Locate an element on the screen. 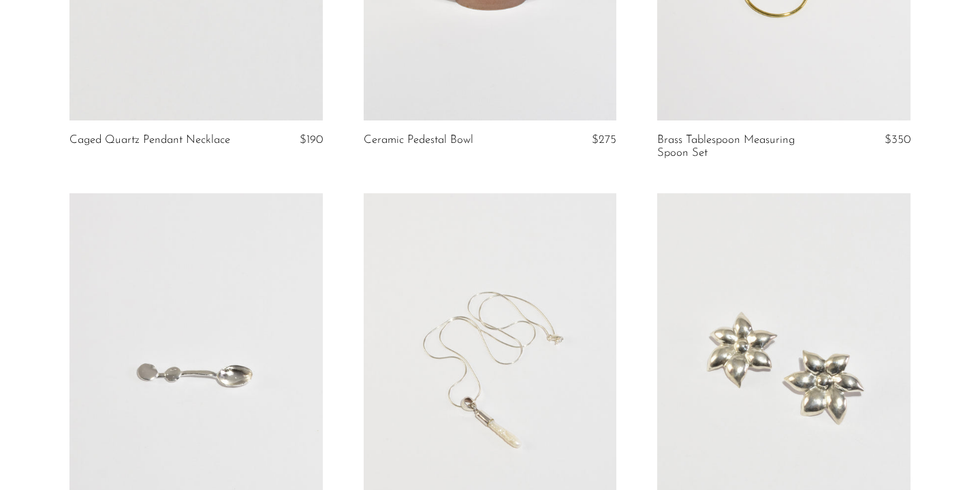  span: $275 is located at coordinates (603, 139).